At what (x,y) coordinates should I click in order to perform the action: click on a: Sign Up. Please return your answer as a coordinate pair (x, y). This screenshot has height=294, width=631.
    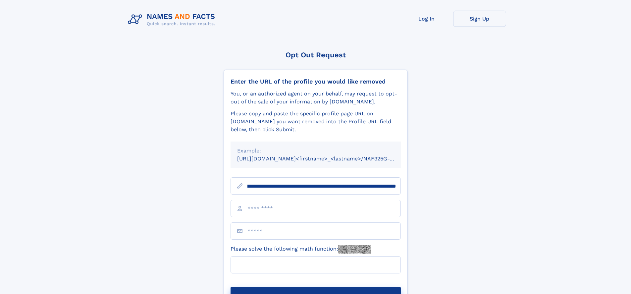
    Looking at the image, I should click on (480, 19).